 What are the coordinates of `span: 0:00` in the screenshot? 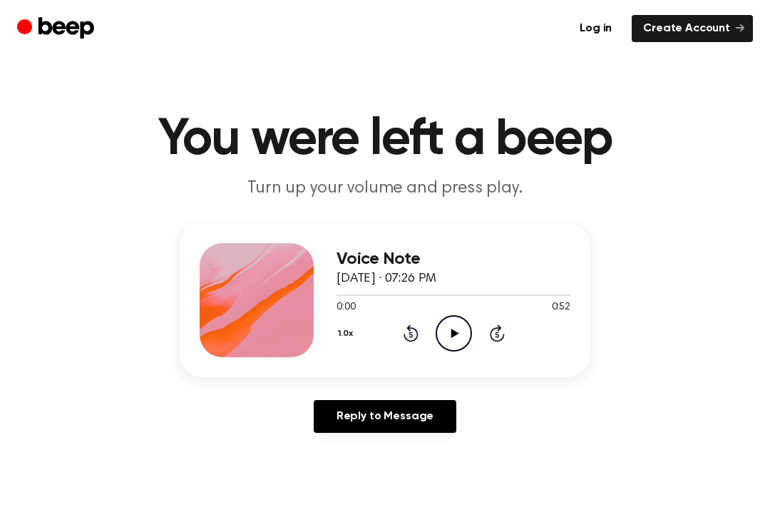 It's located at (345, 307).